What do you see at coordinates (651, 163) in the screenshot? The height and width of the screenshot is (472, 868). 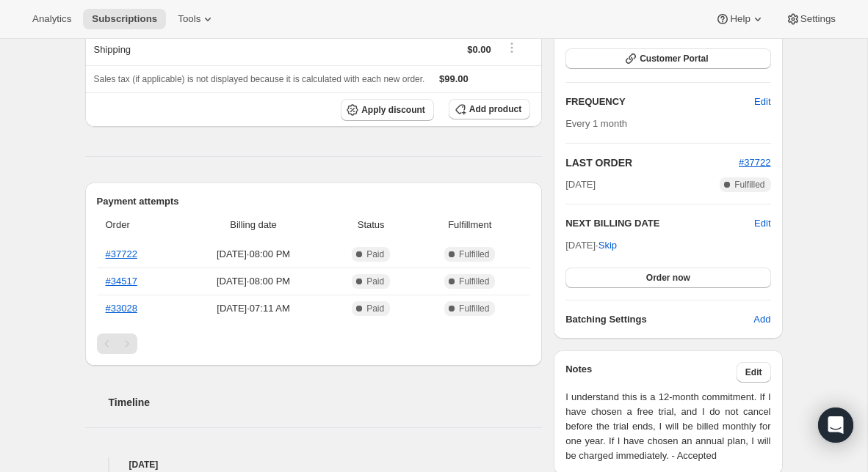 I see `h2: LAST ORDER` at bounding box center [651, 163].